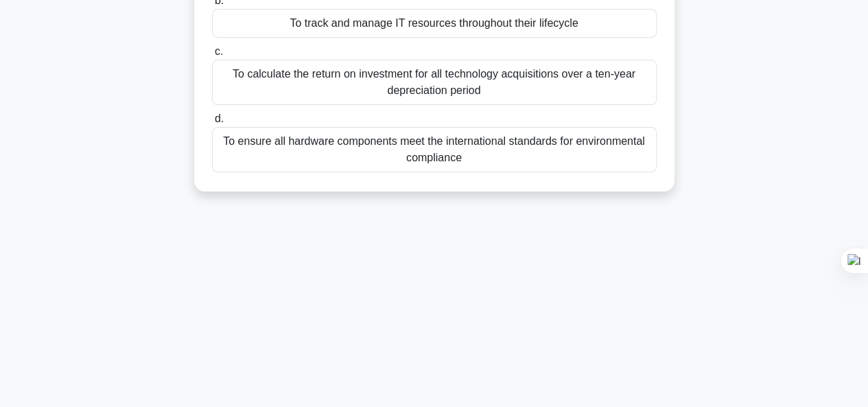 This screenshot has width=868, height=407. What do you see at coordinates (434, 149) in the screenshot?
I see `div: To ensure all hardware components meet the international standards for environmental compliance` at bounding box center [434, 149].